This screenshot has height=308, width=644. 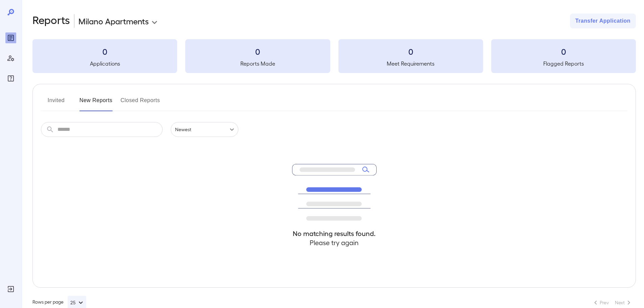 What do you see at coordinates (204, 130) in the screenshot?
I see `div: Newest` at bounding box center [204, 130].